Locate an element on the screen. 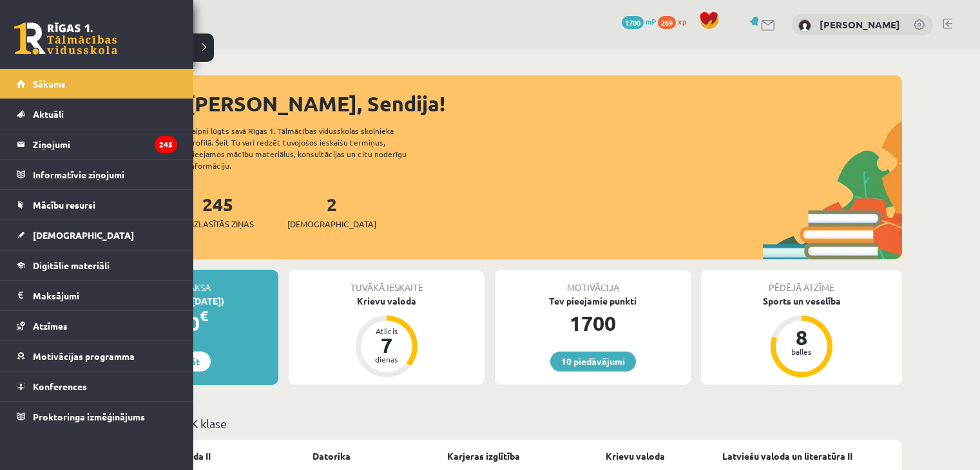 The width and height of the screenshot is (980, 470). span: Atzīmes is located at coordinates (50, 326).